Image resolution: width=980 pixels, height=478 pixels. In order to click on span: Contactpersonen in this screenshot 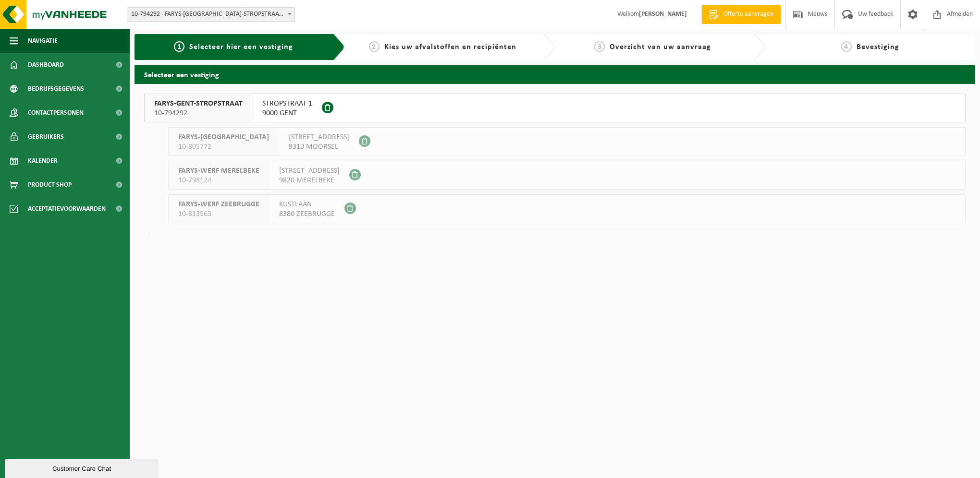, I will do `click(55, 113)`.